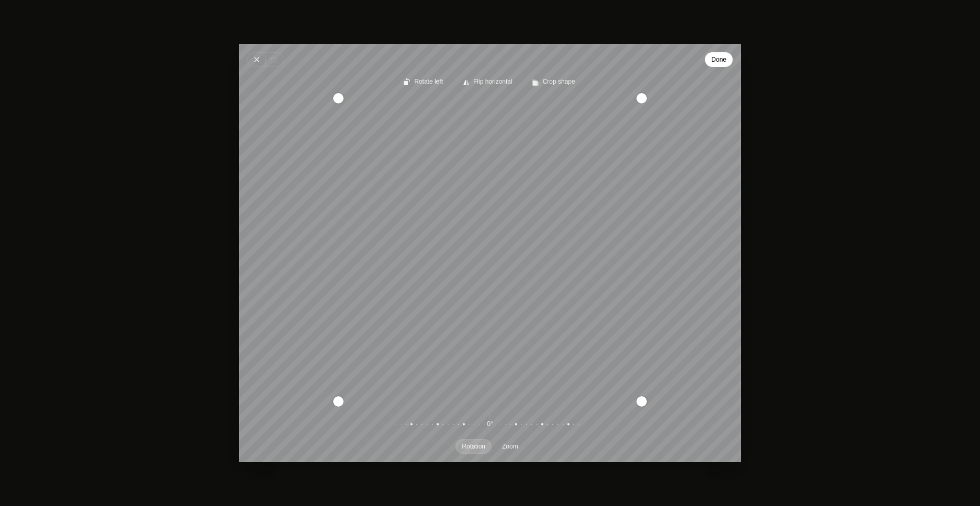 The height and width of the screenshot is (506, 980). I want to click on div: Drag bottom, so click(490, 402).